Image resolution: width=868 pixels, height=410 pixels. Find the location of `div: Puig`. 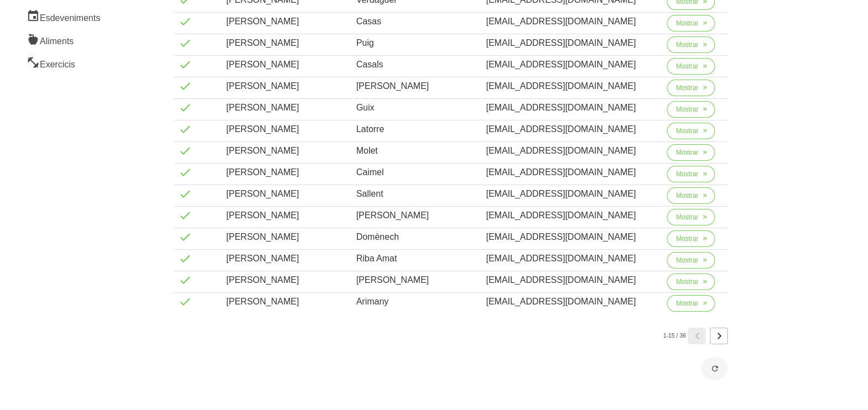

div: Puig is located at coordinates (416, 43).